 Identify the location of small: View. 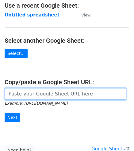
(86, 15).